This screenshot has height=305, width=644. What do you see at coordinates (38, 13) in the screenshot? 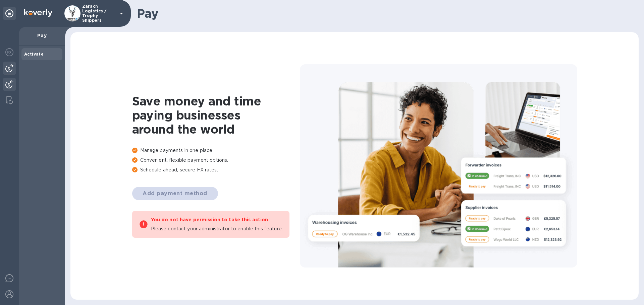
I see `img: Logo` at bounding box center [38, 13].